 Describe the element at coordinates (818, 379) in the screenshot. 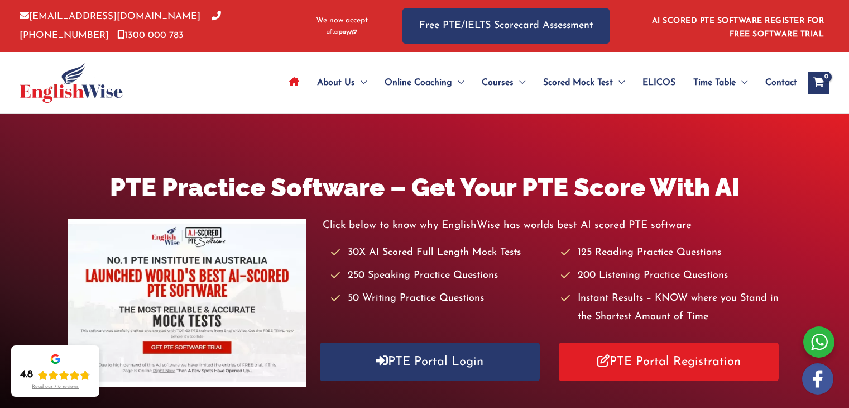

I see `img: white-facebook.png` at that location.